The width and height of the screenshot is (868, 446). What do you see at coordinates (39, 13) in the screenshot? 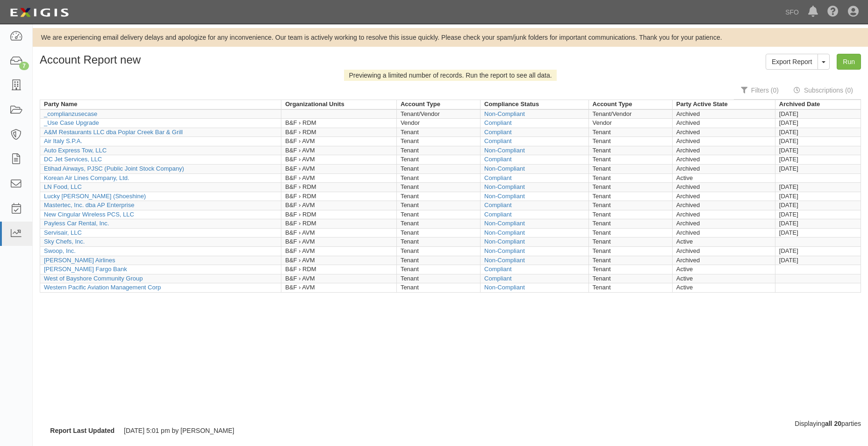
I see `img: logo-5460c22ac91f19d4615b14bd174203de0afe785f0fc80cf4dbbc73dc1793850b.png` at bounding box center [39, 13].